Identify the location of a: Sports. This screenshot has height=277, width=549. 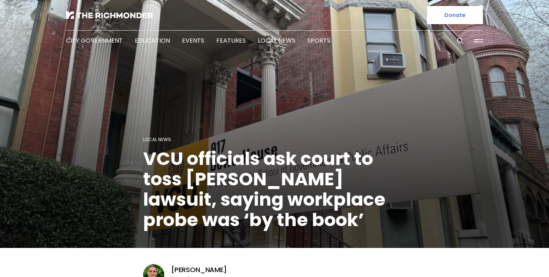
(319, 40).